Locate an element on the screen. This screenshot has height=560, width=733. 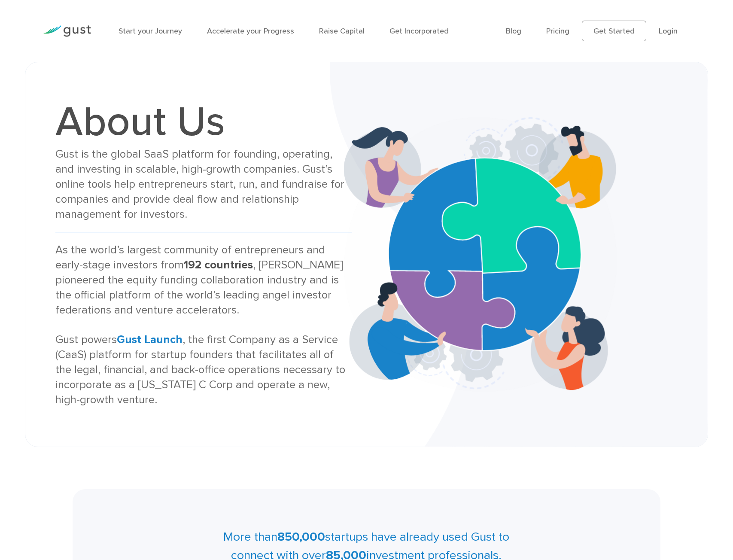
a: Blog is located at coordinates (514, 31).